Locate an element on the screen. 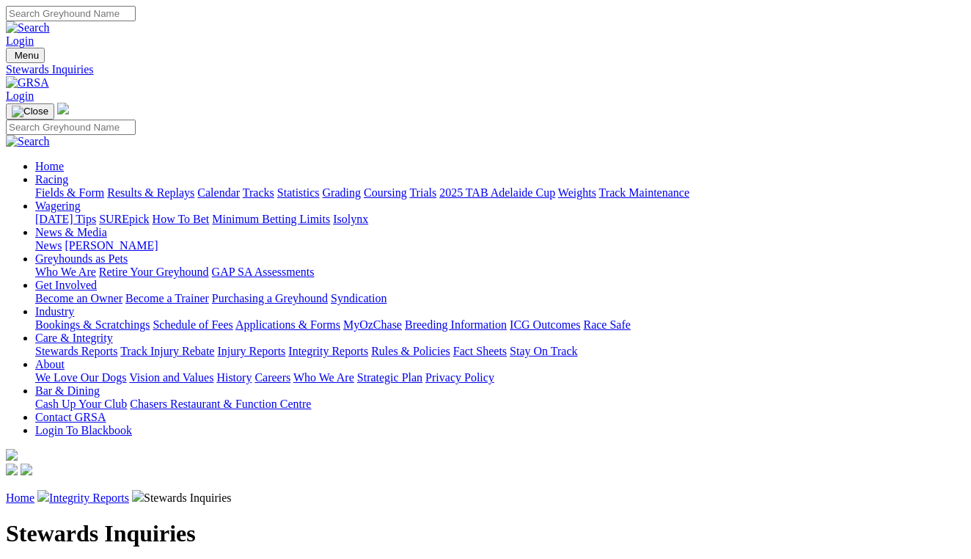  div: Get Involved is located at coordinates (500, 298).